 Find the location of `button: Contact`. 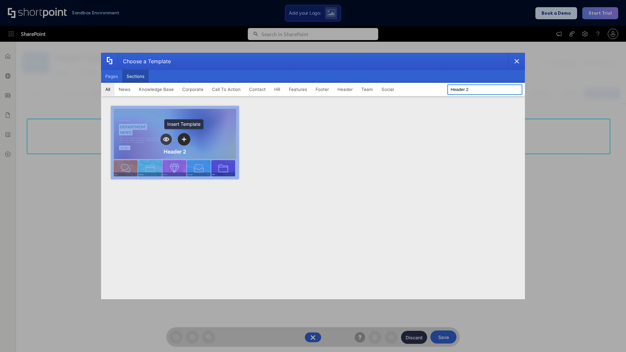

button: Contact is located at coordinates (257, 89).